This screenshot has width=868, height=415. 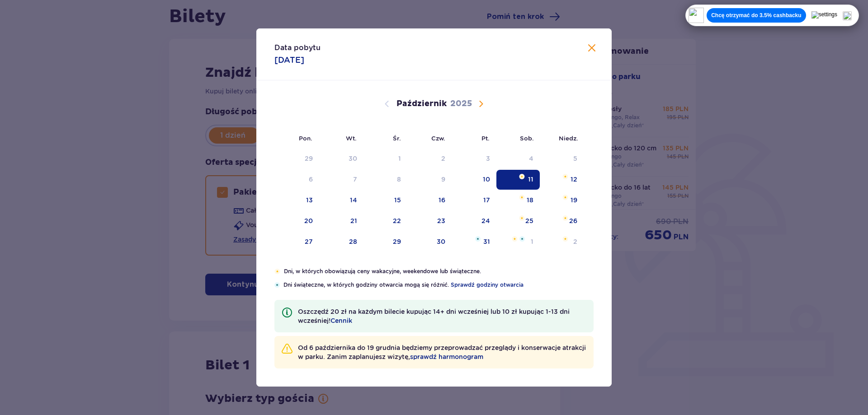 What do you see at coordinates (438, 139) in the screenshot?
I see `small: Czw.` at bounding box center [438, 139].